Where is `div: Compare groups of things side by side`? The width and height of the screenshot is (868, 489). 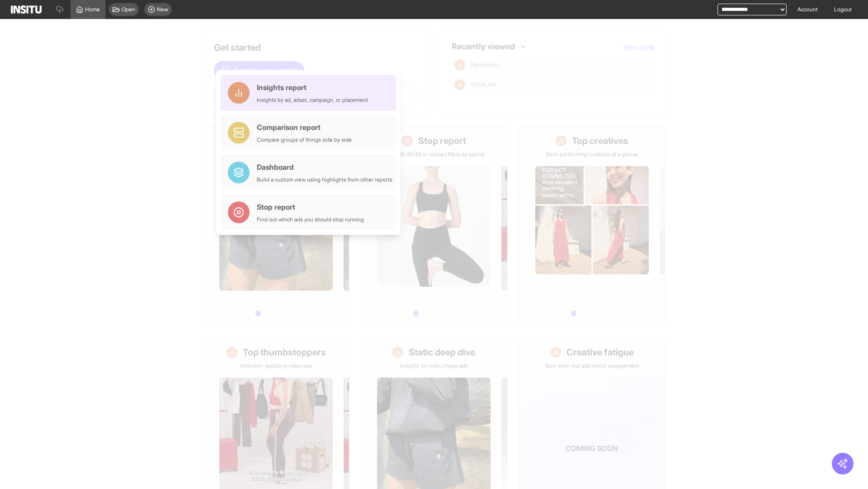 div: Compare groups of things side by side is located at coordinates (304, 140).